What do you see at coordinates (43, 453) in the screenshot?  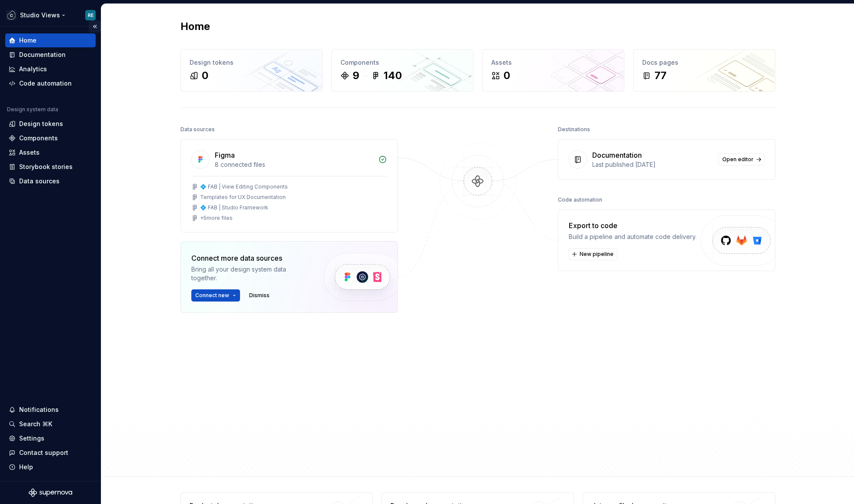 I see `div: Contact support` at bounding box center [43, 453].